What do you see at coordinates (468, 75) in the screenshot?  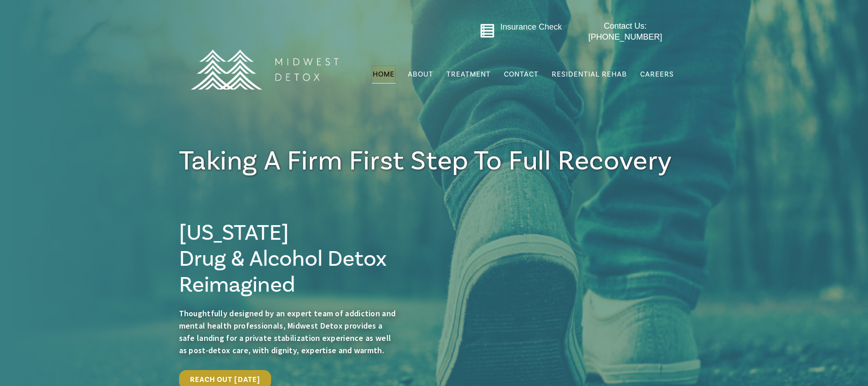 I see `a: Treatment` at bounding box center [468, 75].